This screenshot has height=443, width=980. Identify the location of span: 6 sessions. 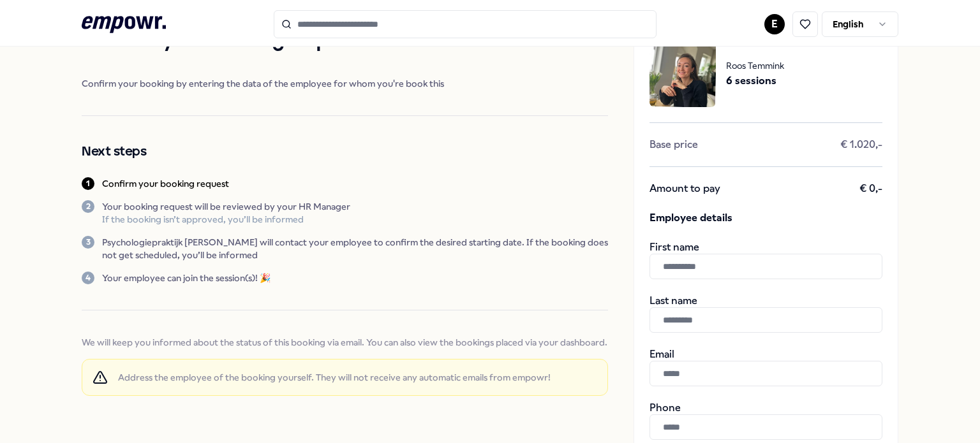
(755, 81).